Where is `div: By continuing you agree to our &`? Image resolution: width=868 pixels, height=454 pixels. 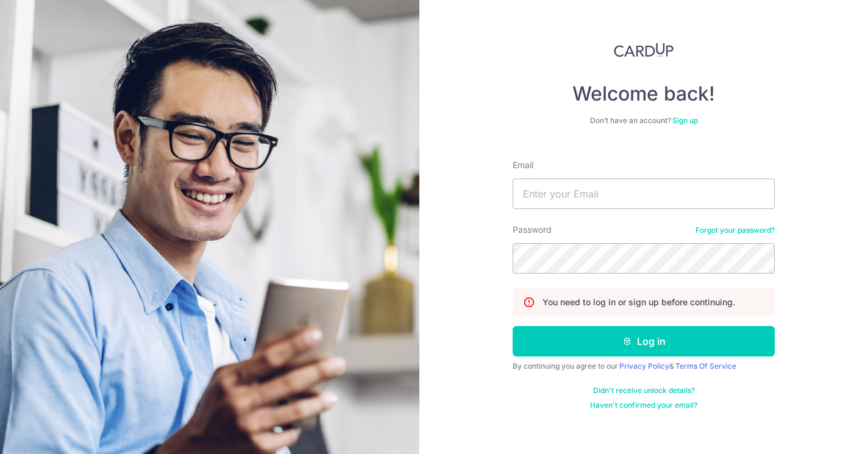 div: By continuing you agree to our & is located at coordinates (643, 366).